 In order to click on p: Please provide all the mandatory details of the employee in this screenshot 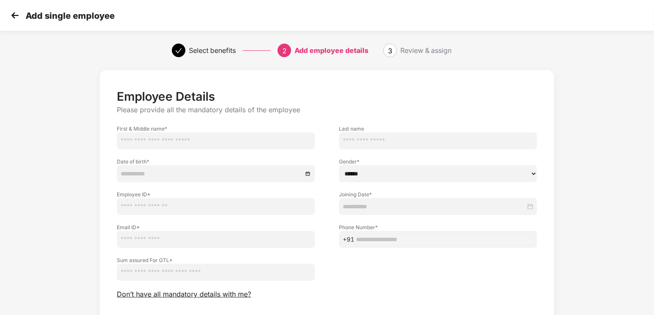, I will do `click(327, 110)`.